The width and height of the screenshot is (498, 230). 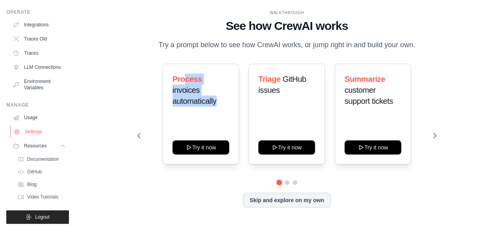 What do you see at coordinates (39, 118) in the screenshot?
I see `a: Usage` at bounding box center [39, 118].